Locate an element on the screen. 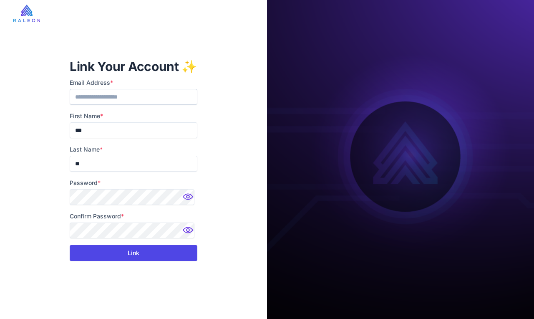 The height and width of the screenshot is (319, 534). label: Last Name is located at coordinates (133, 149).